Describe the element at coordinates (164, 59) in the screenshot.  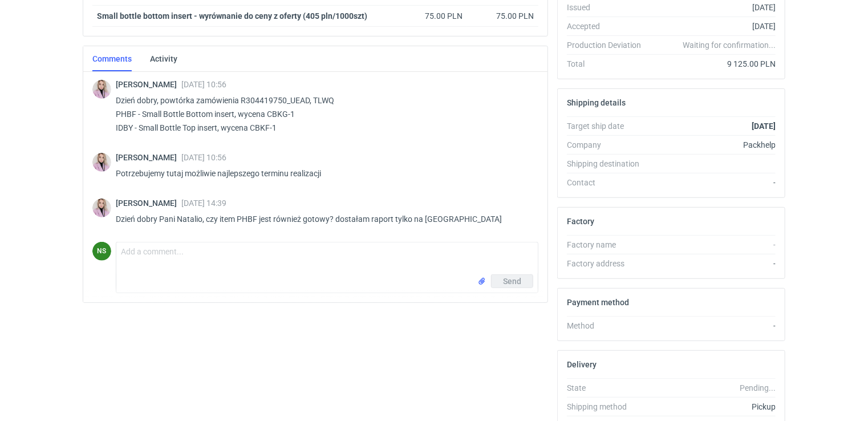
I see `a: Activity` at that location.